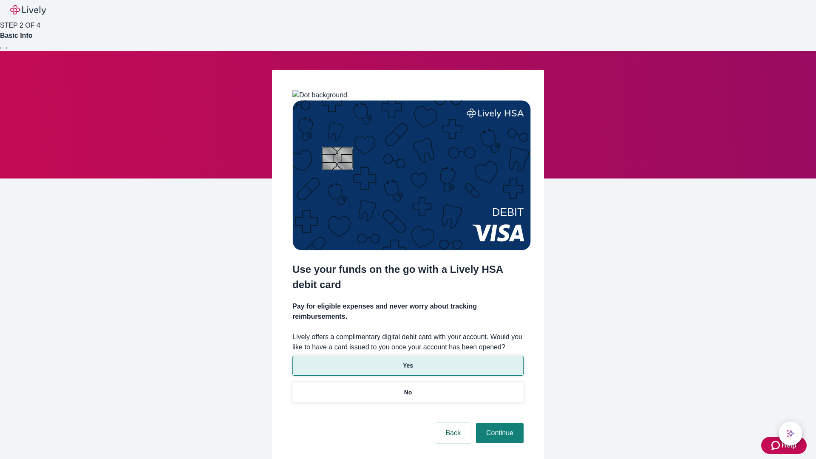 The height and width of the screenshot is (459, 816). What do you see at coordinates (28, 10) in the screenshot?
I see `img: Lively` at bounding box center [28, 10].